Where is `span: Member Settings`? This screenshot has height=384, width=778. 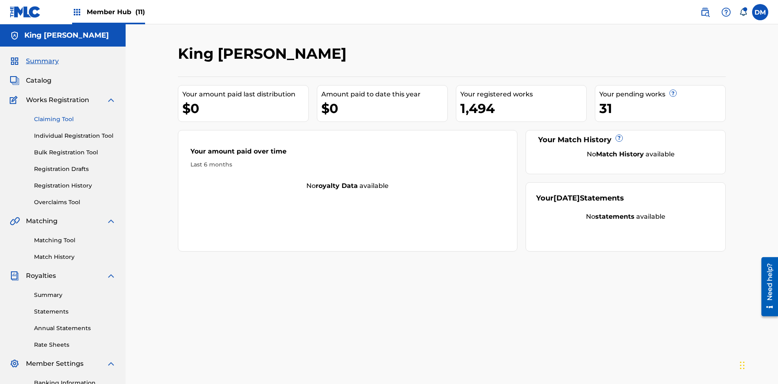
span: Member Settings is located at coordinates (55, 364).